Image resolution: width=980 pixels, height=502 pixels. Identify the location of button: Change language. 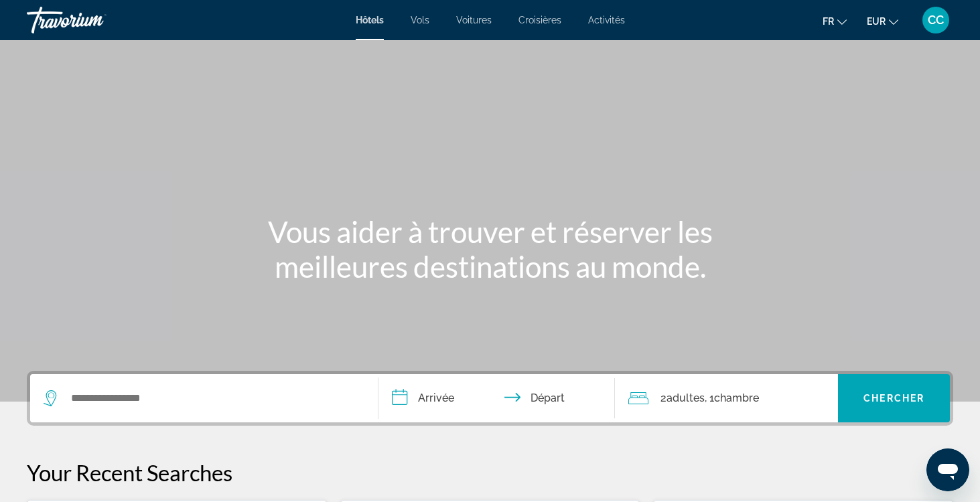
(834, 21).